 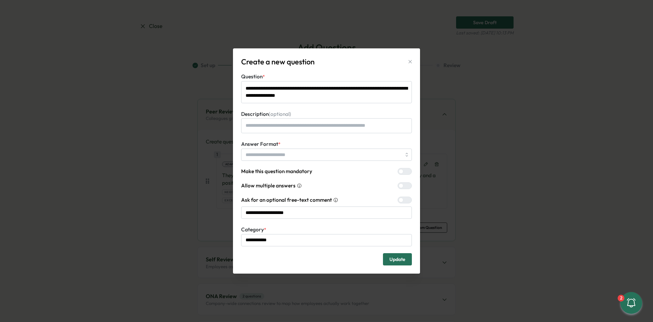 What do you see at coordinates (287, 200) in the screenshot?
I see `span: Ask for an optional free-text comment` at bounding box center [287, 200].